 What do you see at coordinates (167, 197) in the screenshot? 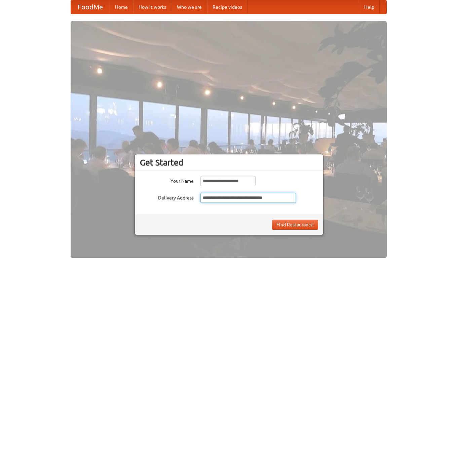
I see `label: Delivery Address` at bounding box center [167, 197].